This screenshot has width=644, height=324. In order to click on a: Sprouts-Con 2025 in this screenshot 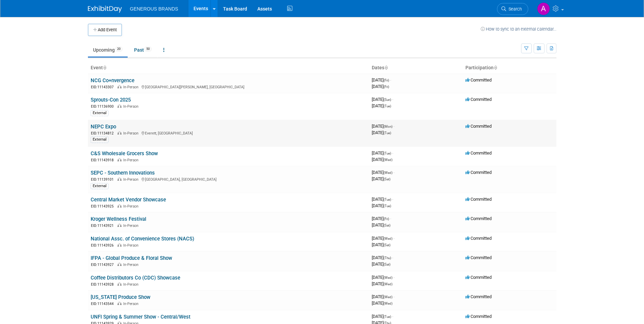, I will do `click(111, 100)`.